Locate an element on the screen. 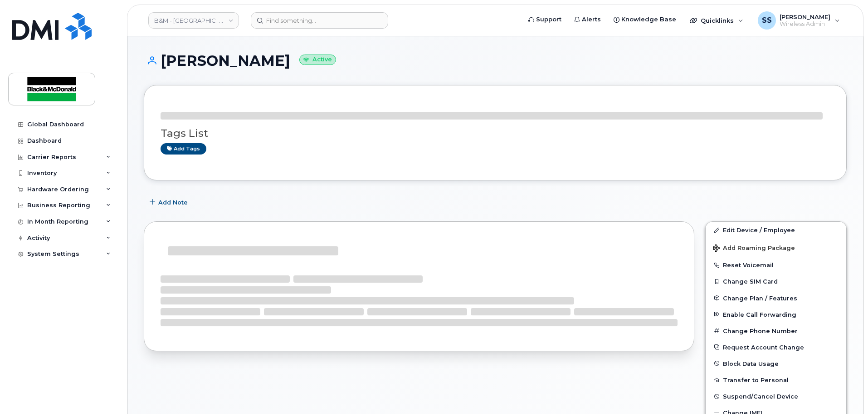  span: Suspend/Cancel Device is located at coordinates (760, 396).